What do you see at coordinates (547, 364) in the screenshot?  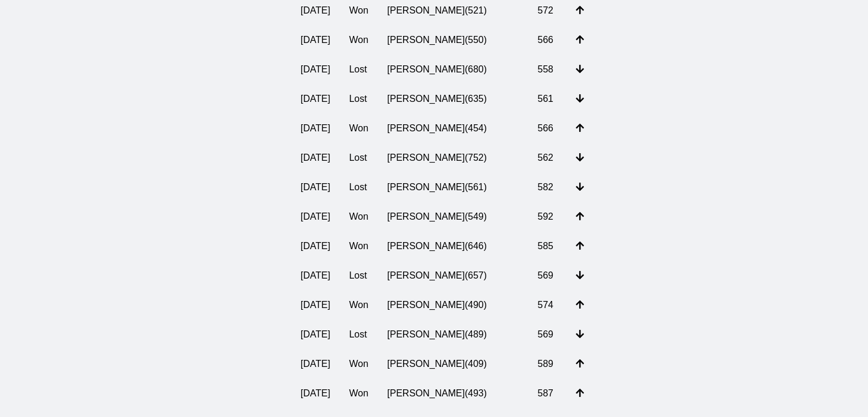 I see `td: 589` at bounding box center [547, 364].